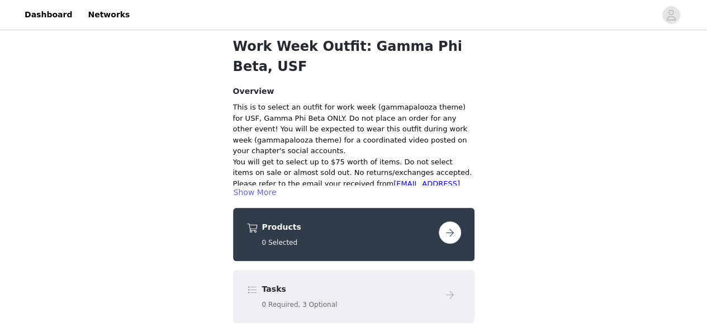  I want to click on div: avatar, so click(670, 15).